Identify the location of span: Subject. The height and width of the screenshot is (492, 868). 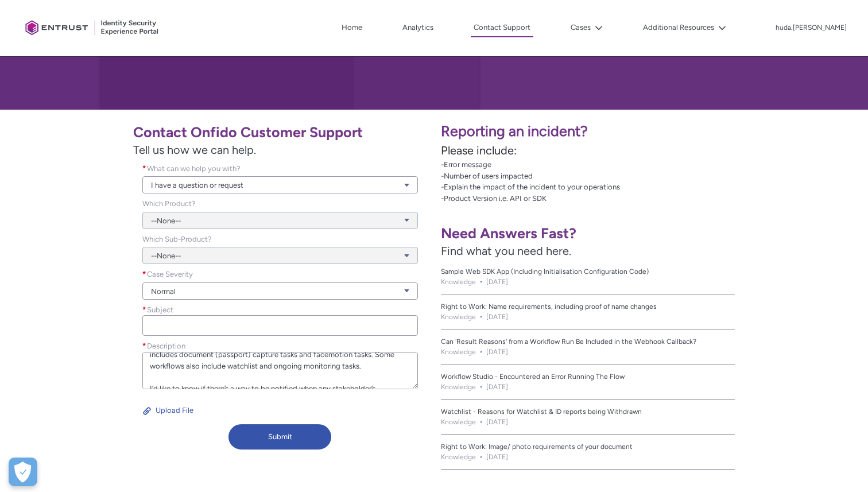
(160, 309).